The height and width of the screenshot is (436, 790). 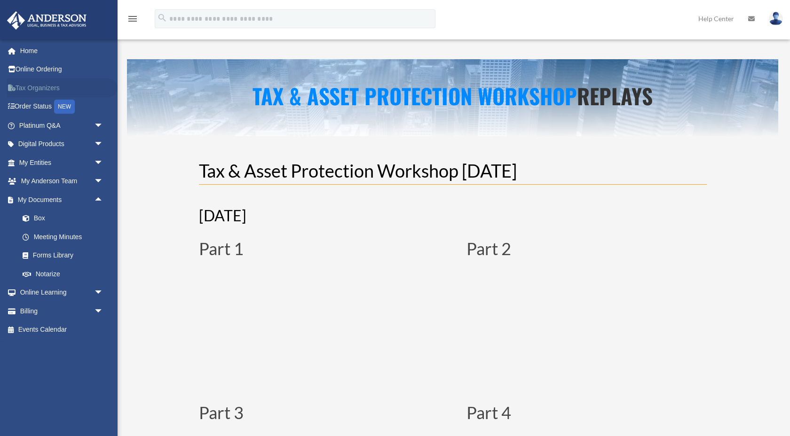 I want to click on a: Notarize, so click(x=65, y=274).